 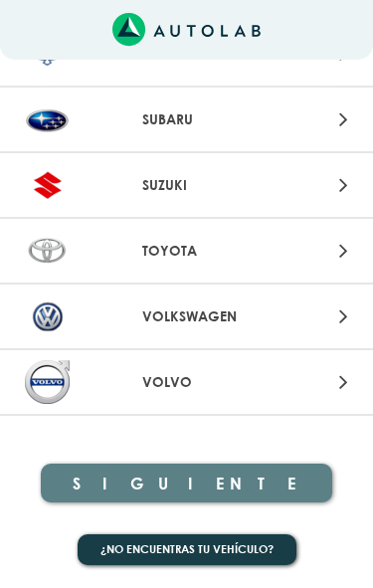 I want to click on img: VOLVO, so click(x=47, y=382).